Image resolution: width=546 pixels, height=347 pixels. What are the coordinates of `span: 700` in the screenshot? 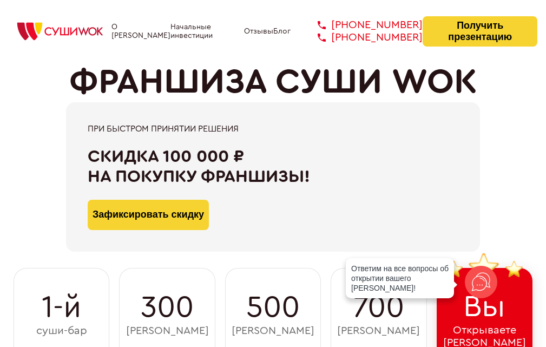 It's located at (379, 307).